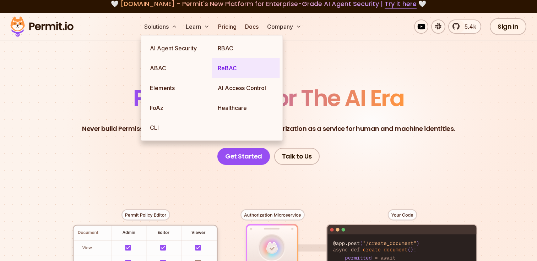 This screenshot has width=537, height=261. I want to click on a: Sign In, so click(508, 27).